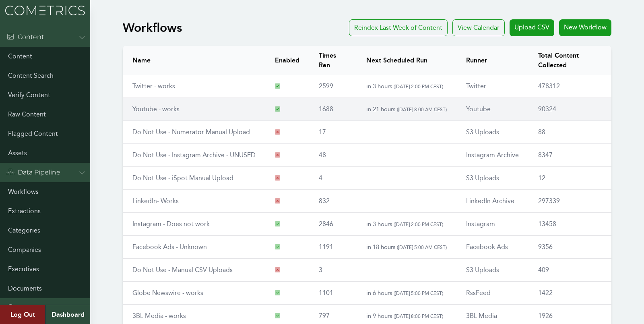 The height and width of the screenshot is (324, 644). What do you see at coordinates (406, 109) in the screenshot?
I see `p: in 21 hours` at bounding box center [406, 109].